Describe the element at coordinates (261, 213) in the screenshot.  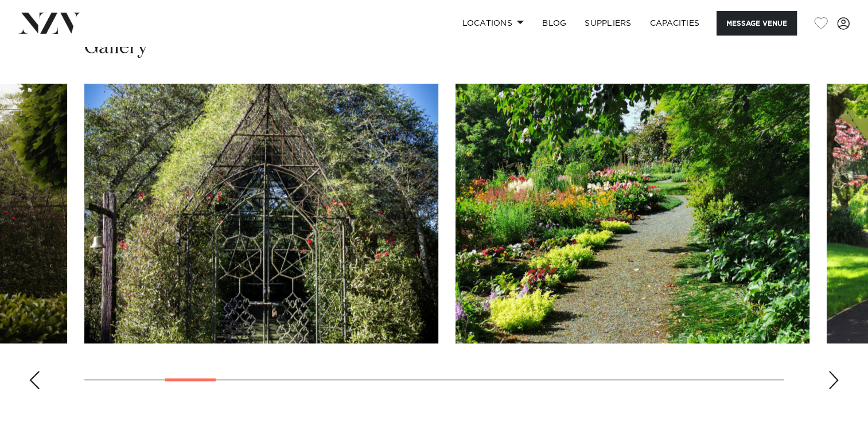
I see `swiper-slide: 4 / 26` at that location.